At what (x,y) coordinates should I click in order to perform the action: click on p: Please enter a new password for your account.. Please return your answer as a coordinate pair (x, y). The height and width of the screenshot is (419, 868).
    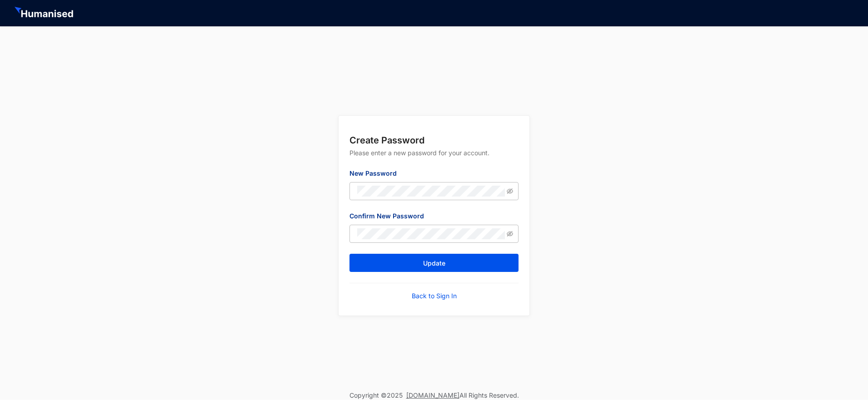
    Looking at the image, I should click on (434, 158).